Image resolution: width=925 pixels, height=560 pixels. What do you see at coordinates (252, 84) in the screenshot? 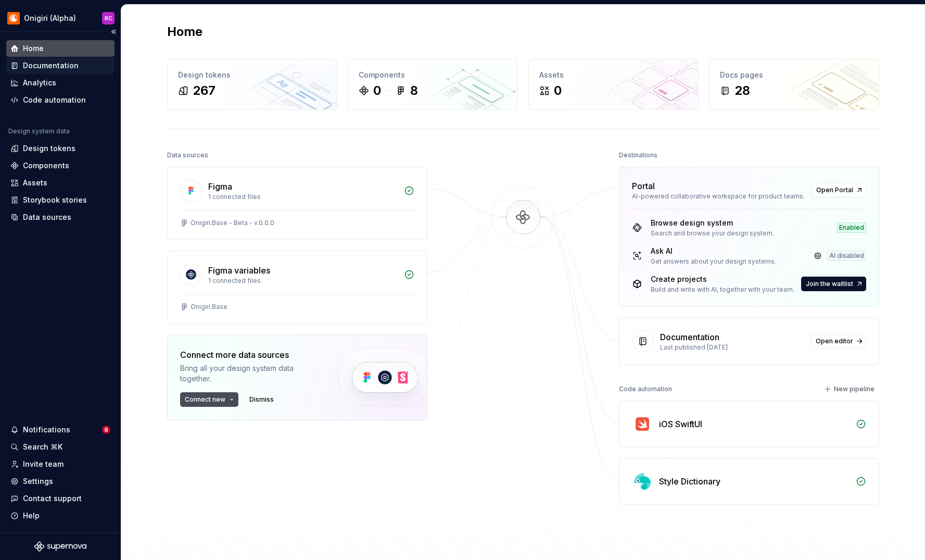
I see `a: Design tokens267` at bounding box center [252, 84].